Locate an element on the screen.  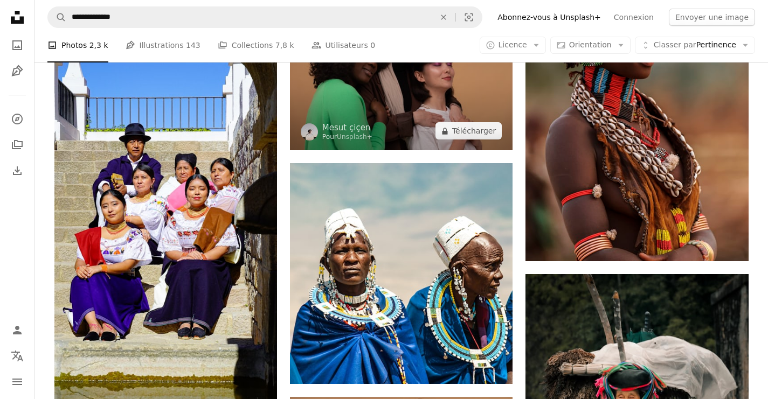
img: Accéder au profil de Mesut çiçen is located at coordinates (309, 132).